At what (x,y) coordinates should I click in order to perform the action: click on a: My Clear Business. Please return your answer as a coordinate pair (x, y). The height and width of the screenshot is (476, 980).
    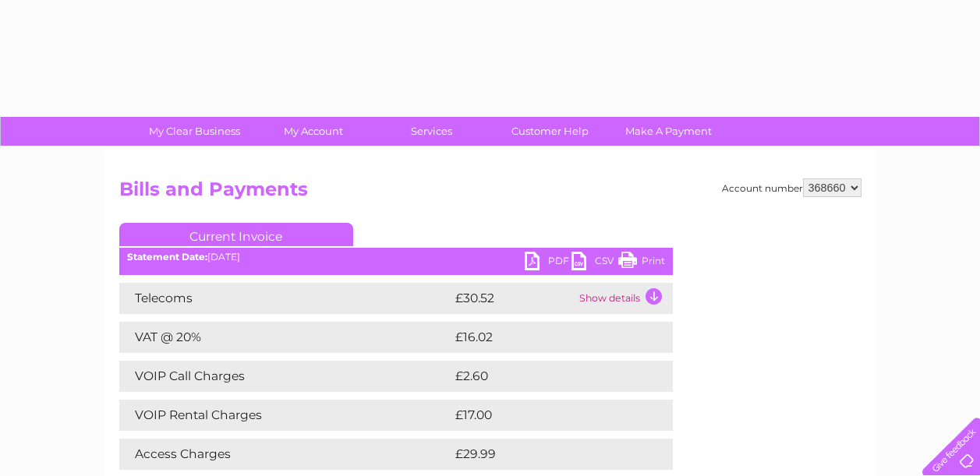
    Looking at the image, I should click on (194, 131).